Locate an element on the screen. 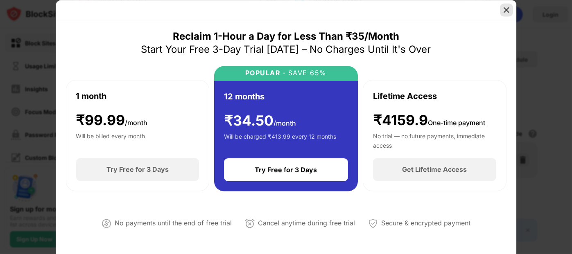  div: No payments until the end of free trial is located at coordinates (173, 223).